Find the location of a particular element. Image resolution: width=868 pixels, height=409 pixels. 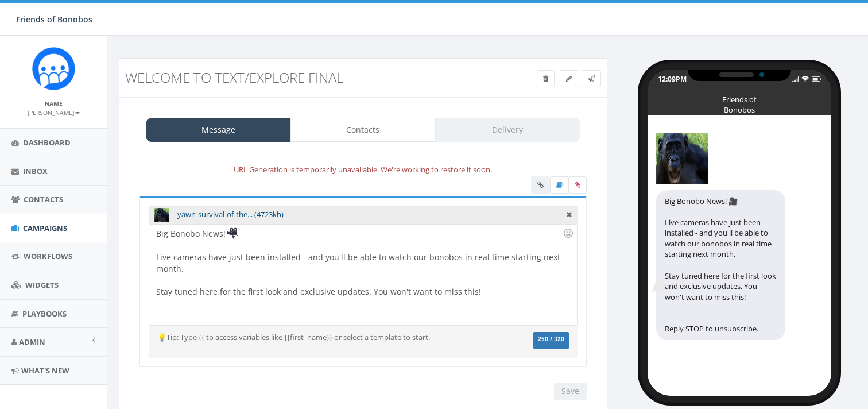

span: Admin is located at coordinates (32, 342).